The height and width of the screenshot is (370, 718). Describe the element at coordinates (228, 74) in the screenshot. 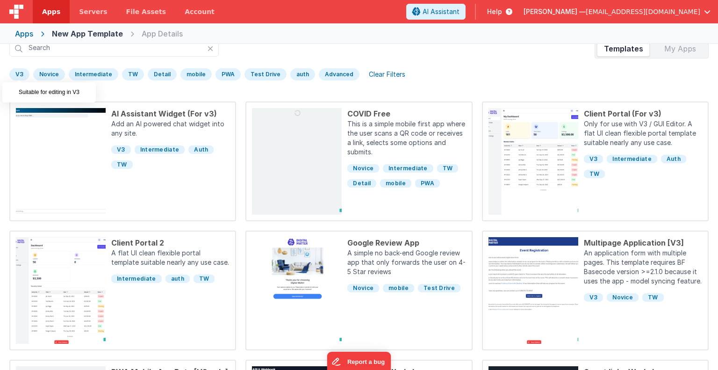

I see `div: PWA` at that location.